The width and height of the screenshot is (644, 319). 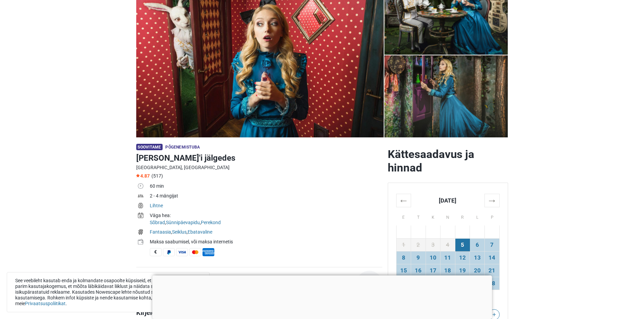 I want to click on th: R, so click(x=462, y=216).